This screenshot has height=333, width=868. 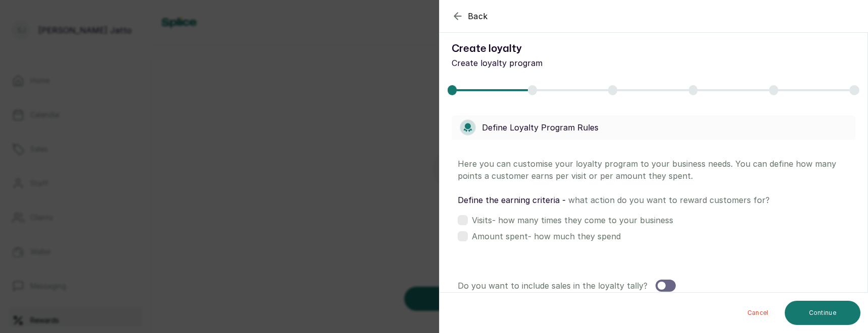 What do you see at coordinates (470, 16) in the screenshot?
I see `button: Back` at bounding box center [470, 16].